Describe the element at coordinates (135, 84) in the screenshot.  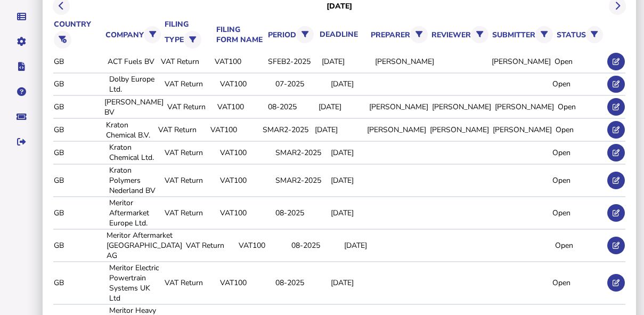
I see `div: Dolby Europe Ltd.` at that location.